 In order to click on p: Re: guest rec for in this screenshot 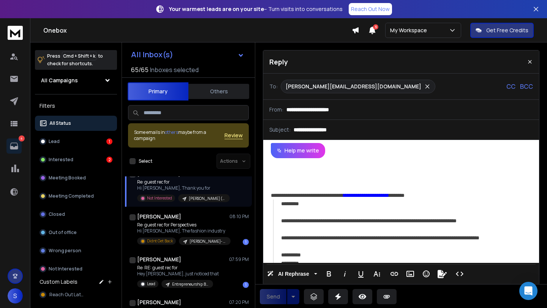, I will do `click(183, 182)`.